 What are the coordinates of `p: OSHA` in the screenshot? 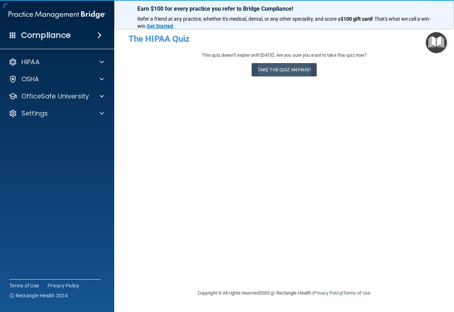 It's located at (30, 79).